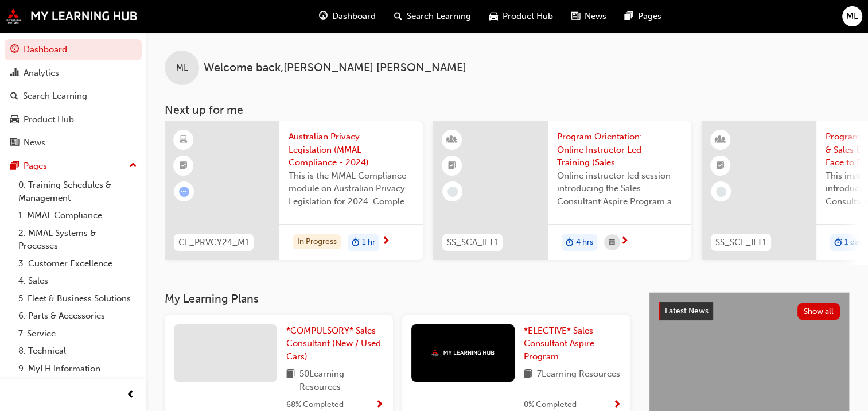 The image size is (868, 411). I want to click on button: ML, so click(852, 16).